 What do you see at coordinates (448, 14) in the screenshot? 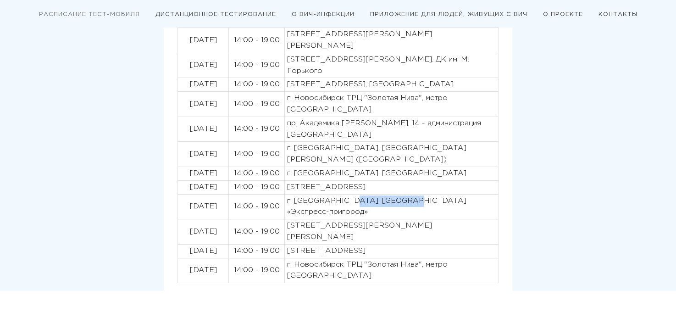
I see `a: ПРИЛОЖЕНИЕ ДЛЯ ЛЮДЕЙ, ЖИВУЩИХ С ВИЧ` at bounding box center [448, 14].